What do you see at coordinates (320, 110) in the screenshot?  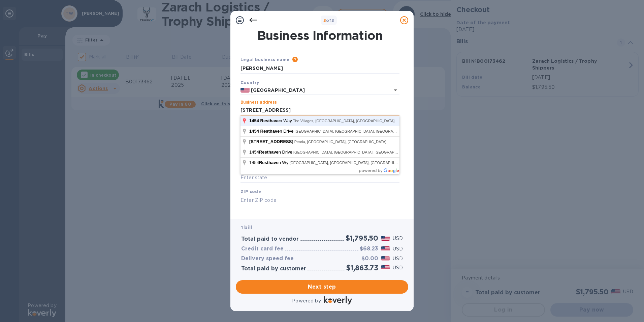 I see `input: Enter address` at bounding box center [320, 110].